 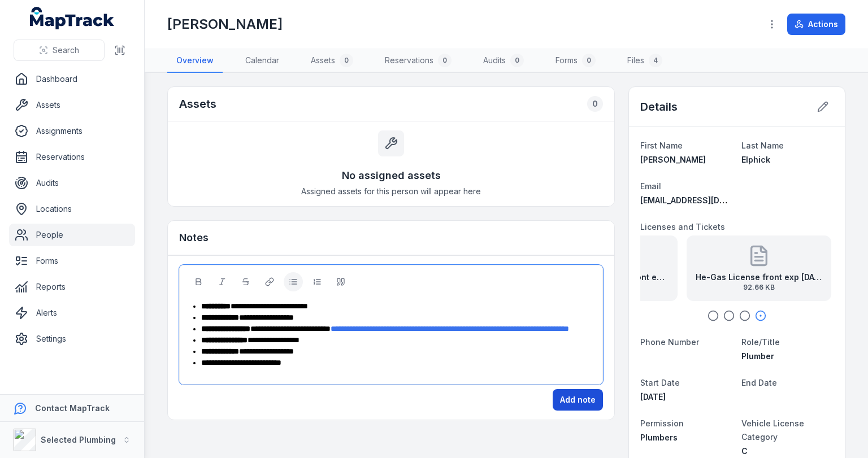 I want to click on a: Assets0, so click(x=332, y=61).